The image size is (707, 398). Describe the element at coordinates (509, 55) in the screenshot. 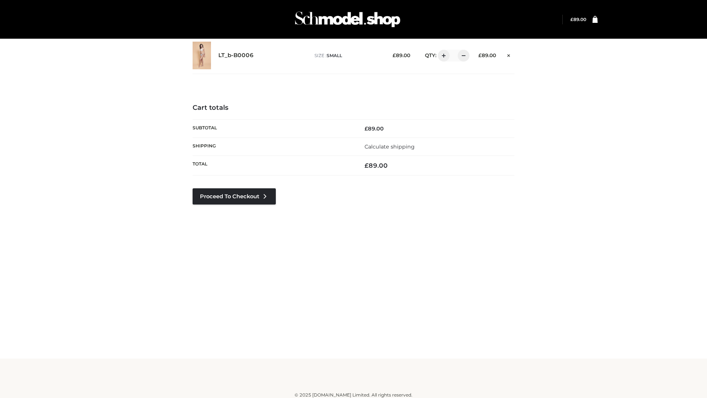

I see `a: Remove this item` at that location.